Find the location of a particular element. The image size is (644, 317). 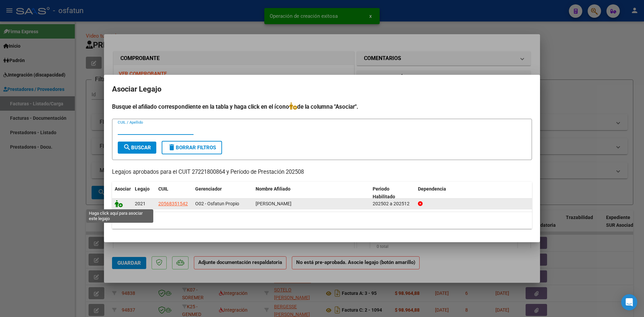

span: Periodo Habilitado is located at coordinates (384, 192).